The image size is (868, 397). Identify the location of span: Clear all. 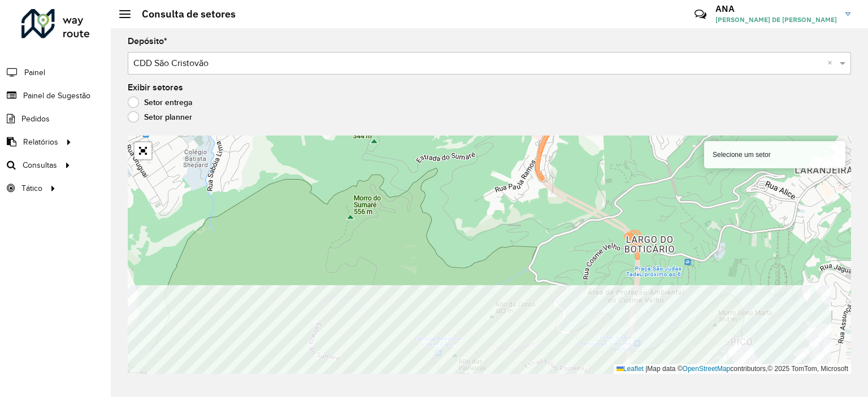
(832, 63).